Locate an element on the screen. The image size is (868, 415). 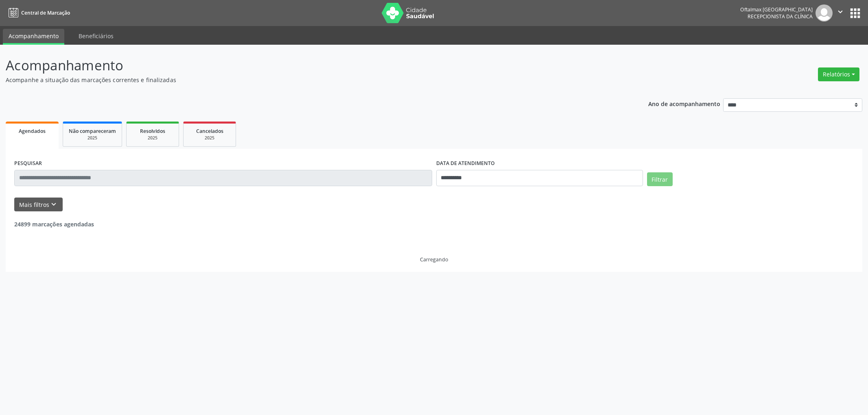
i: keyboard_arrow_down is located at coordinates (54, 204).